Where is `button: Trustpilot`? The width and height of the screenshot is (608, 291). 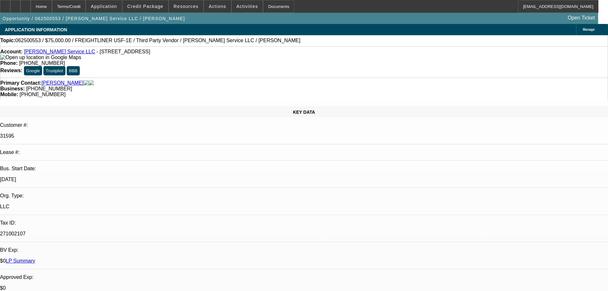
button: Trustpilot is located at coordinates (54, 71).